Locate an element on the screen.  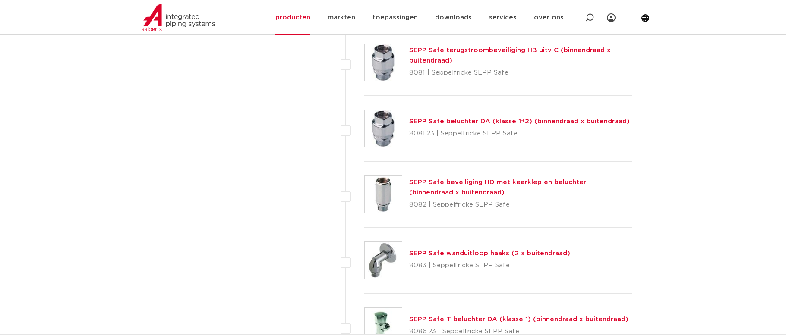
a: SEPP Safe wanduitloop haaks (2 x buitendraad) is located at coordinates (489, 253).